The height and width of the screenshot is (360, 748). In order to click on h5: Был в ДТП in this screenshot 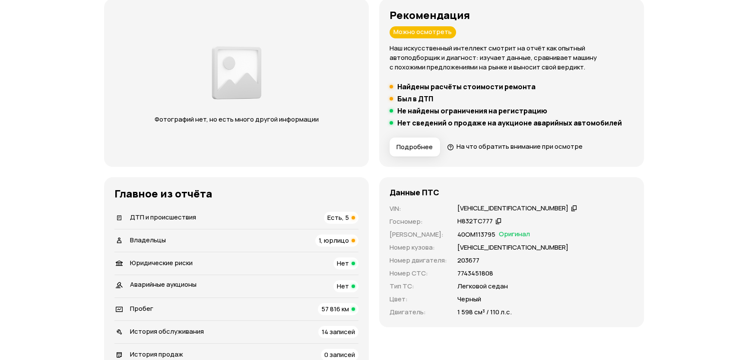, I will do `click(415, 99)`.